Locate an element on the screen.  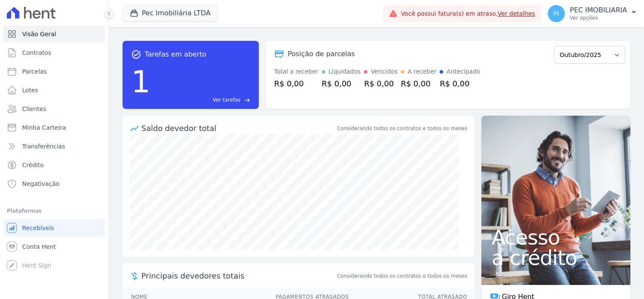
span: Lotes is located at coordinates (30, 90).